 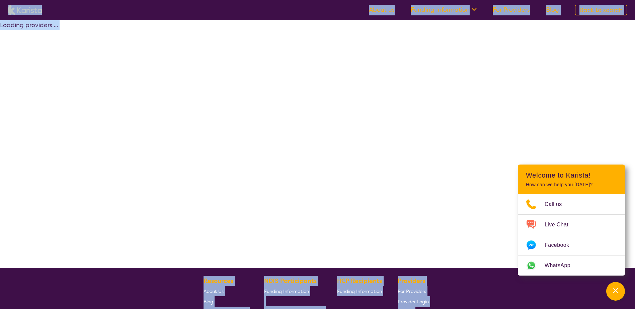 What do you see at coordinates (208, 302) in the screenshot?
I see `span: Blog` at bounding box center [208, 302].